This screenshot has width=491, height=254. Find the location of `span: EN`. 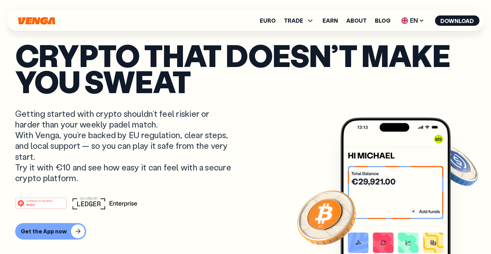

span: EN is located at coordinates (412, 21).